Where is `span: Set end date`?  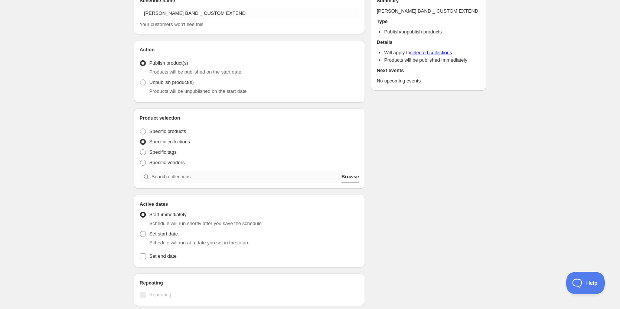 span: Set end date is located at coordinates (163, 256).